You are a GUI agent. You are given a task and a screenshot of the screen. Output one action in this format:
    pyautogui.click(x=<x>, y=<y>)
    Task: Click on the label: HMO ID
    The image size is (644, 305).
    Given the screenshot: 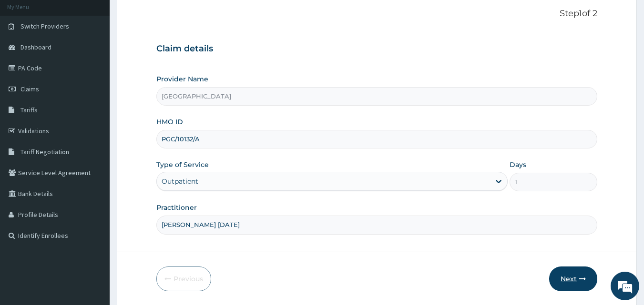 What is the action you would take?
    pyautogui.click(x=170, y=122)
    